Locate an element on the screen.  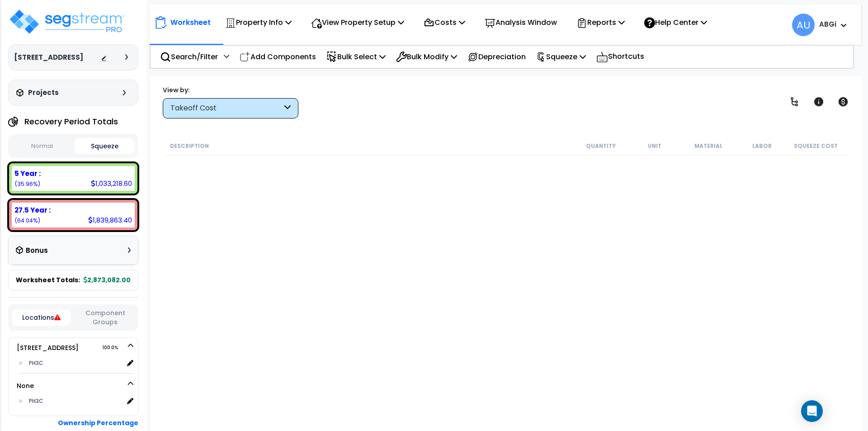
p: Costs is located at coordinates (444, 22).